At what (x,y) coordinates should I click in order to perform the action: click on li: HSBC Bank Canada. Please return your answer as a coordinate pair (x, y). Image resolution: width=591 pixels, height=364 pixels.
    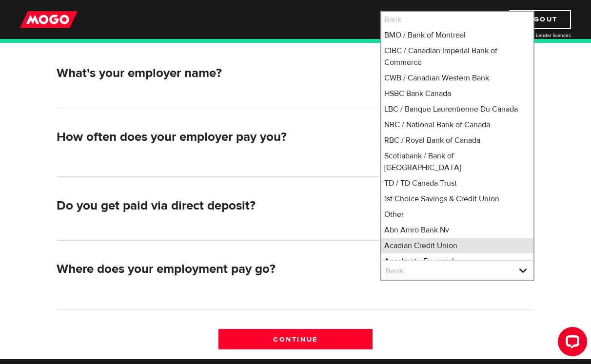
    Looking at the image, I should click on (457, 93).